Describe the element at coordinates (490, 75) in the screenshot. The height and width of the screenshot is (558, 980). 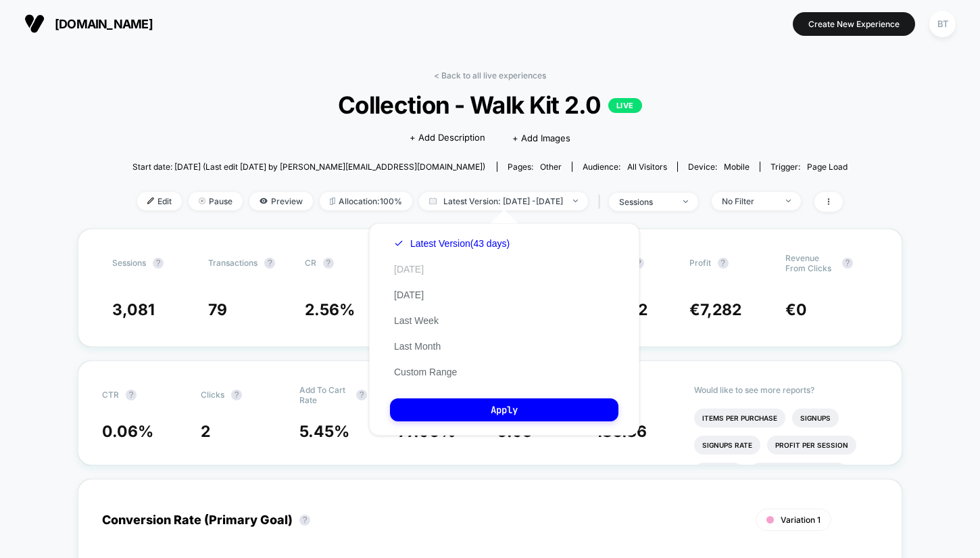
I see `a: < Back to all live experiences` at that location.